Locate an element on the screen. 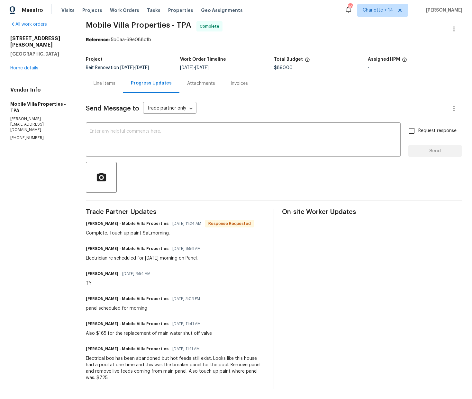 Image resolution: width=472 pixels, height=399 pixels. span: The hpm assigned to this work order. is located at coordinates (404, 61).